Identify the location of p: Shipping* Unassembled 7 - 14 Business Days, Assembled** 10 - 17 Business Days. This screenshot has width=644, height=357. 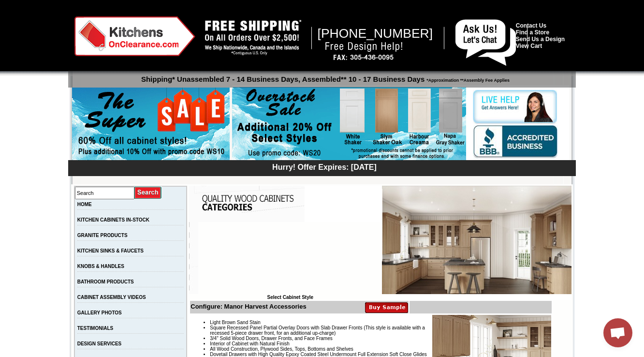
(324, 77).